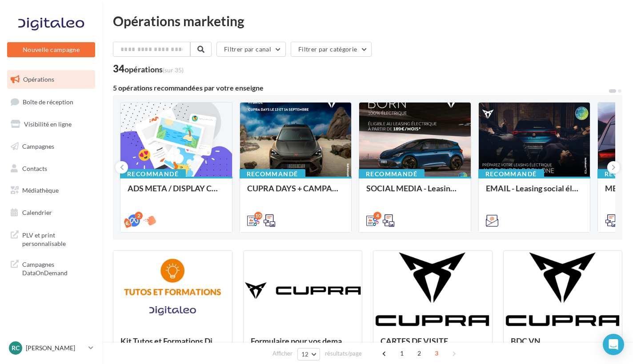 This screenshot has height=364, width=633. Describe the element at coordinates (51, 80) in the screenshot. I see `a: Opérations` at that location.